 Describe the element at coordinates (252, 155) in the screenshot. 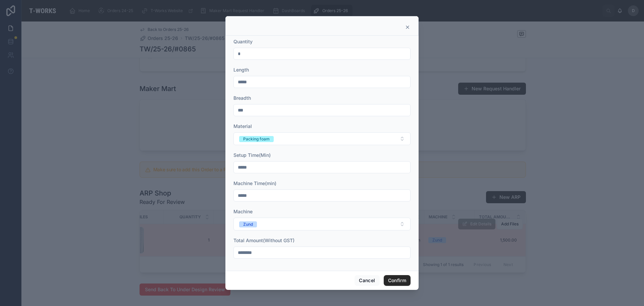

I see `span: Setup Time(Min)` at that location.